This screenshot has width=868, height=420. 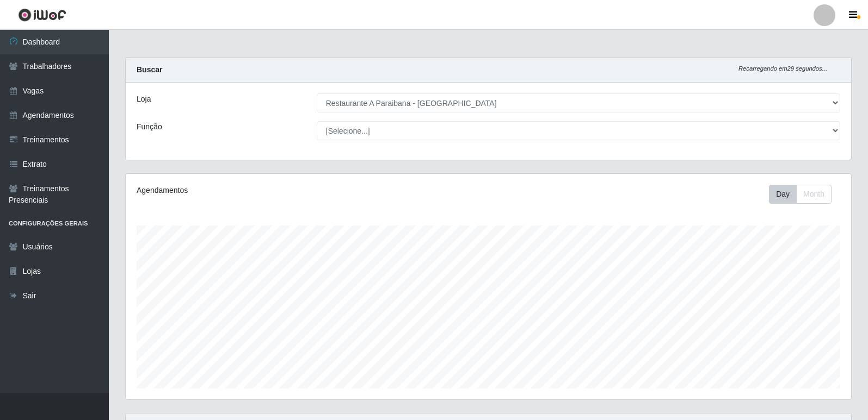 What do you see at coordinates (800, 194) in the screenshot?
I see `div: First group` at bounding box center [800, 194].